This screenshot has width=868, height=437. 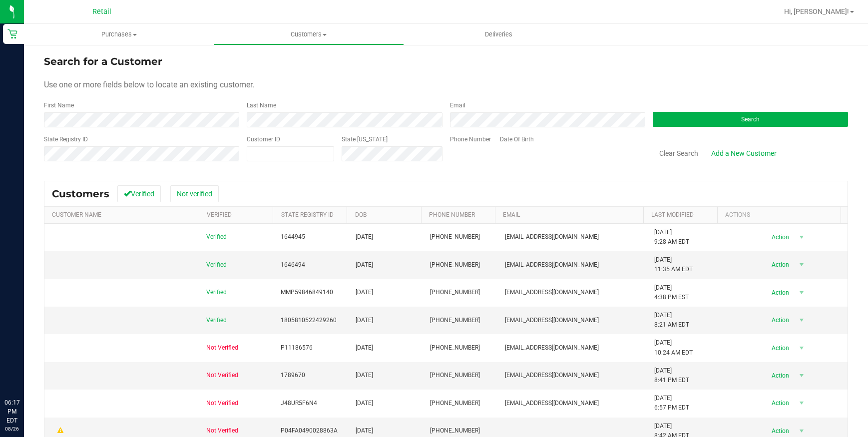 What do you see at coordinates (673, 215) in the screenshot?
I see `a: Last Modified` at bounding box center [673, 215].